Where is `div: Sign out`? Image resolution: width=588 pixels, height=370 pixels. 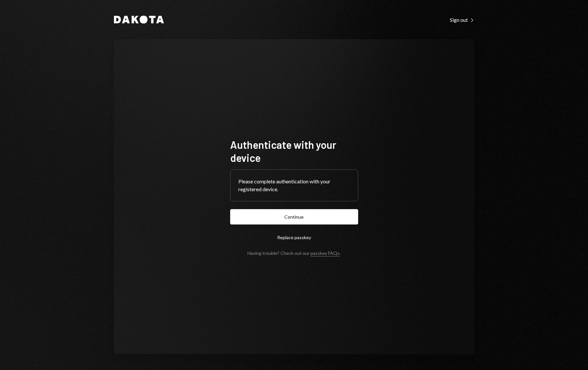
div: Sign out is located at coordinates (462, 20).